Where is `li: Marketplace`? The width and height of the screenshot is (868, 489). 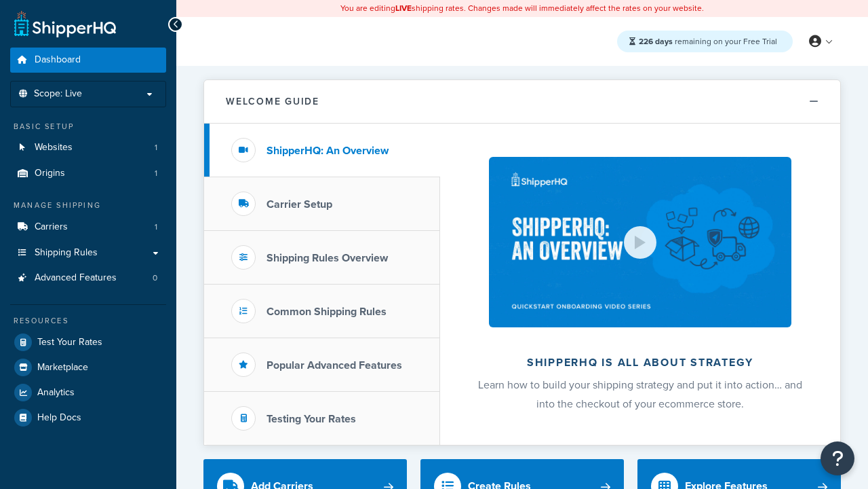 li: Marketplace is located at coordinates (88, 367).